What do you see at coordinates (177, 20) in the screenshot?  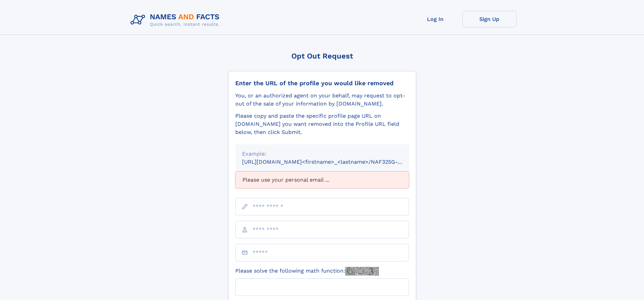 I see `img: Logo Names and Facts` at bounding box center [177, 20].